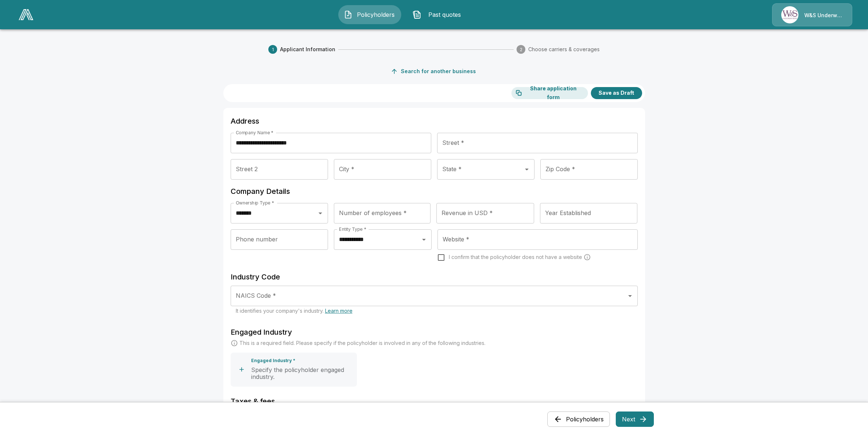 Image resolution: width=868 pixels, height=436 pixels. What do you see at coordinates (369, 15) in the screenshot?
I see `a: Policyholders IconPolicyholders` at bounding box center [369, 15].